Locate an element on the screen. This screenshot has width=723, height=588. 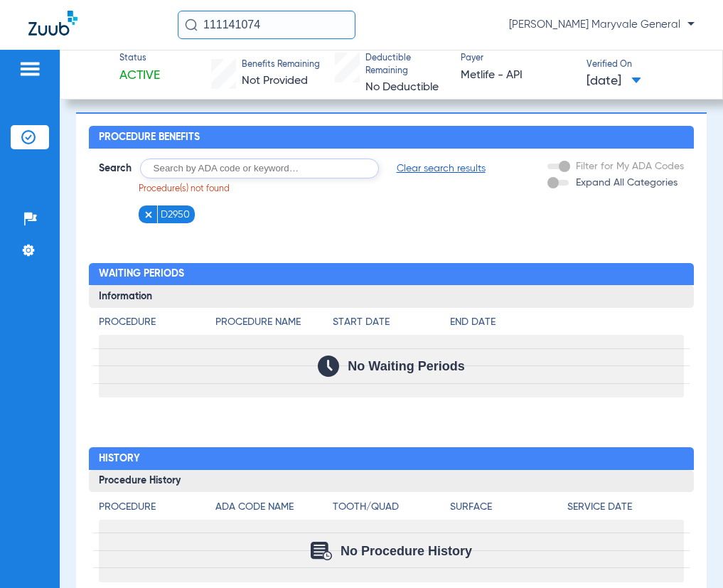
app-breakdown-title: Procedure Name is located at coordinates (274, 325).